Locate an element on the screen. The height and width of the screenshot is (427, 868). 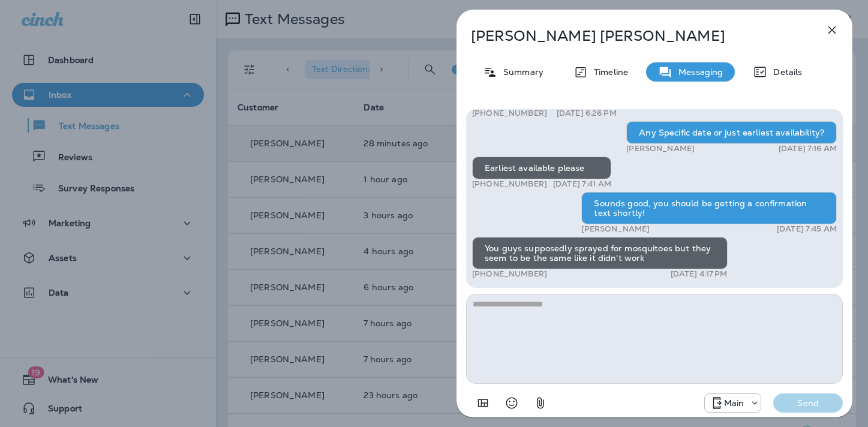
p: Main is located at coordinates (734, 403).